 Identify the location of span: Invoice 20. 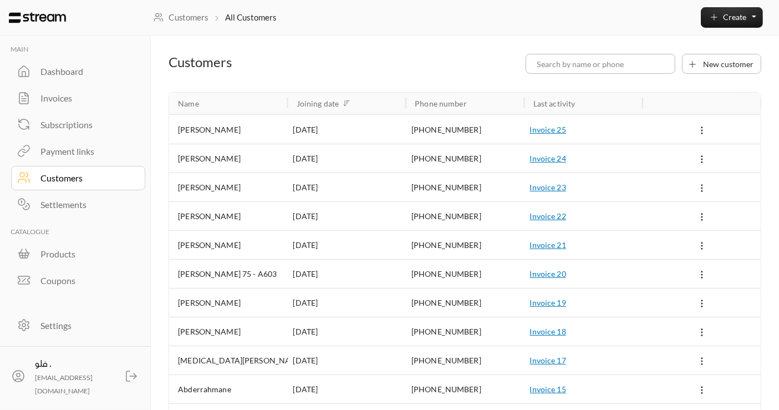
(548, 273).